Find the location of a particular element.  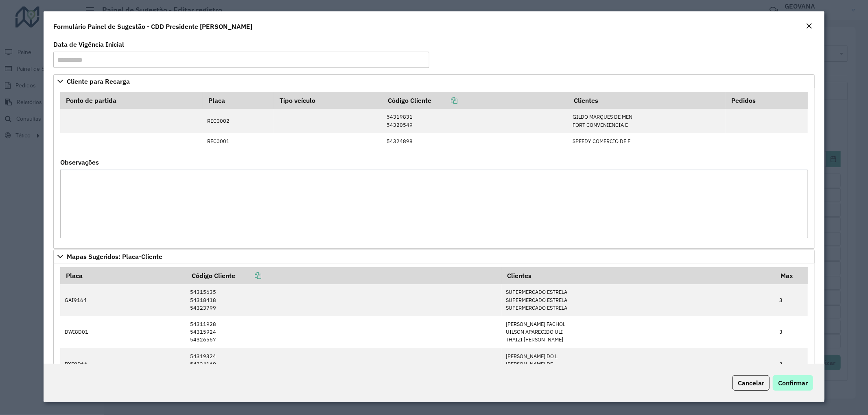

span: Cliente para Recarga is located at coordinates (98, 81).